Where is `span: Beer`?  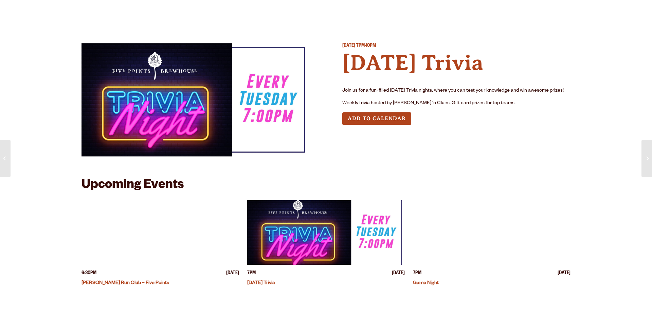
span: Beer is located at coordinates (101, 19).